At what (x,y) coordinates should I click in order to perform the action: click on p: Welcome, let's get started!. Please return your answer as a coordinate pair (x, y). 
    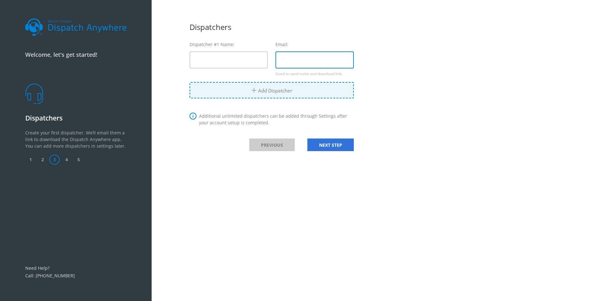
    Looking at the image, I should click on (76, 55).